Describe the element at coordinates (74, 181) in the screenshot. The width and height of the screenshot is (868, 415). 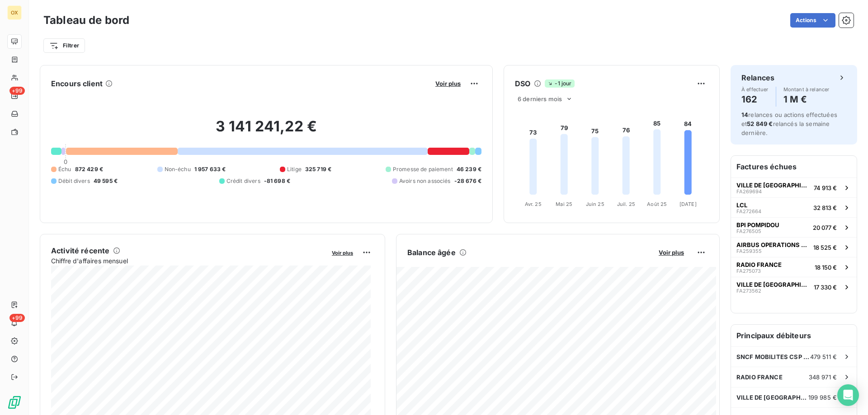
I see `span: Débit divers` at that location.